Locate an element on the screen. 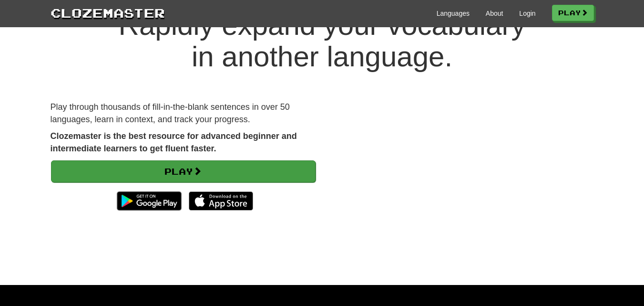 The width and height of the screenshot is (644, 306). a: About is located at coordinates (494, 13).